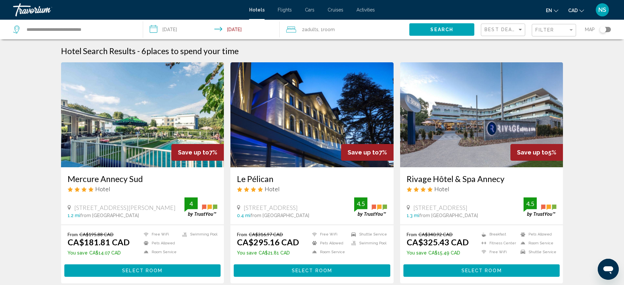 The width and height of the screenshot is (624, 285). I want to click on span: Cruises, so click(335, 10).